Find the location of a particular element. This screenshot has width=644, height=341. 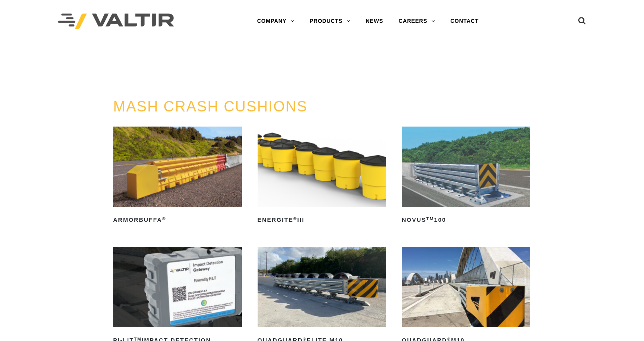

a: NEWS is located at coordinates (374, 21).